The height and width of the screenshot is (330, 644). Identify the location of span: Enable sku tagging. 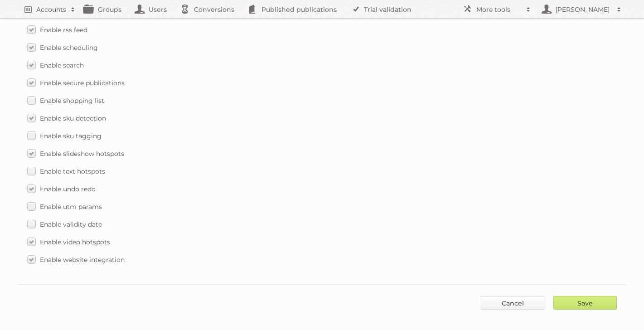
(71, 136).